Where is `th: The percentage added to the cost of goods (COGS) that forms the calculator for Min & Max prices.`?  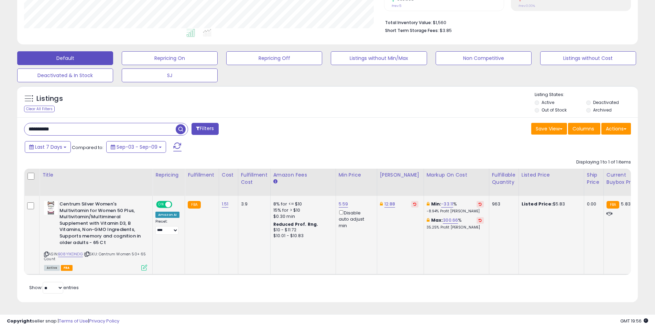
th: The percentage added to the cost of goods (COGS) that forms the calculator for Min & Max prices. is located at coordinates (456, 182).